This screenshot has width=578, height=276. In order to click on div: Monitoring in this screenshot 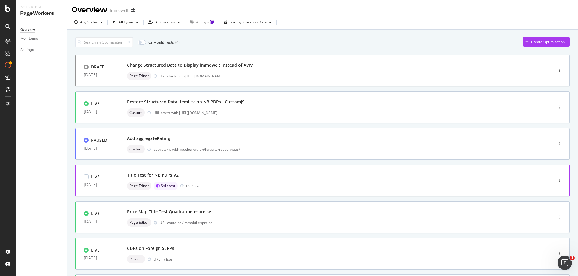, I will do `click(29, 39)`.